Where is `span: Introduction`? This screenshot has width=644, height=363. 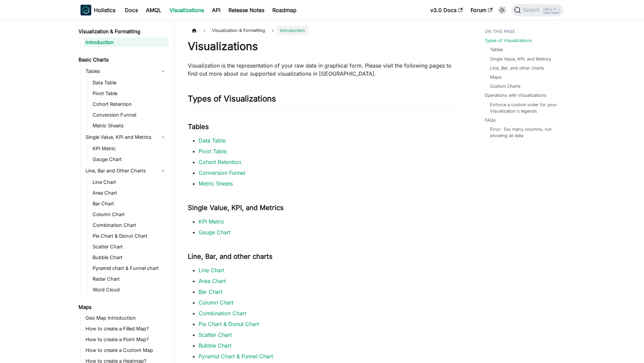
span: Introduction is located at coordinates (292, 31).